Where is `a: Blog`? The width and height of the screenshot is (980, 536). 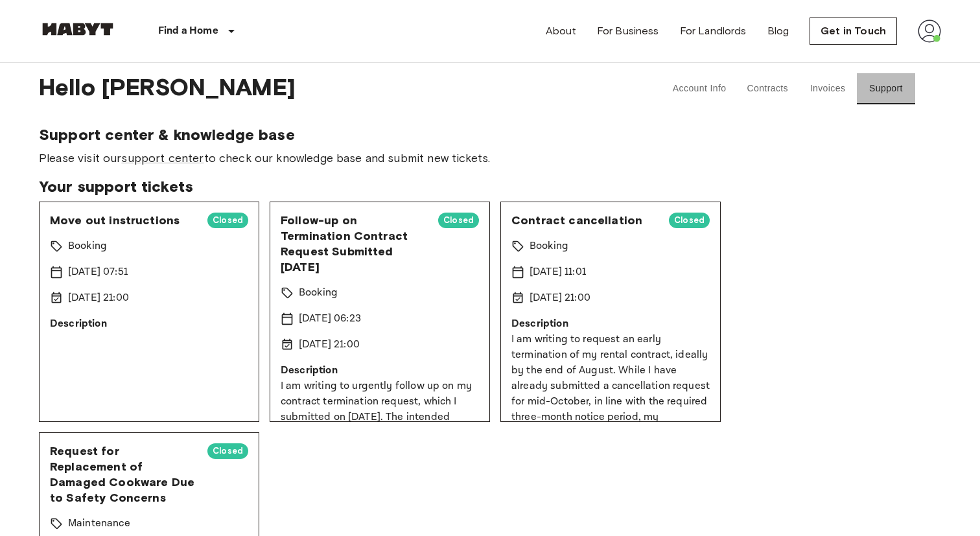 a: Blog is located at coordinates (778, 31).